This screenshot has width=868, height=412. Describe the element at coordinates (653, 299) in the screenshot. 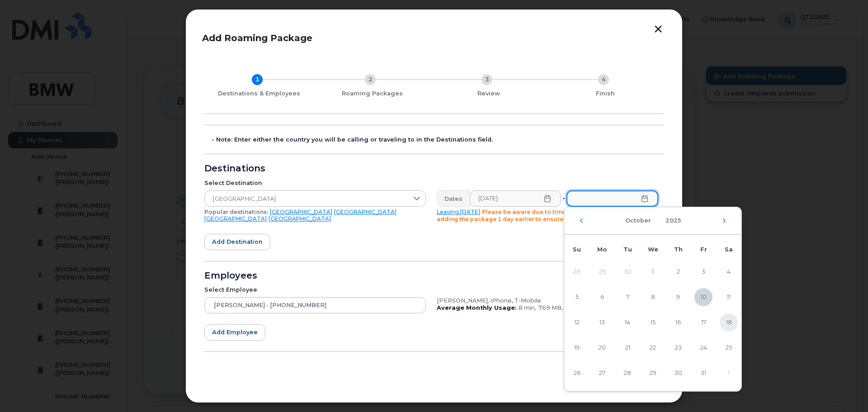

I see `div: Choose Date` at that location.